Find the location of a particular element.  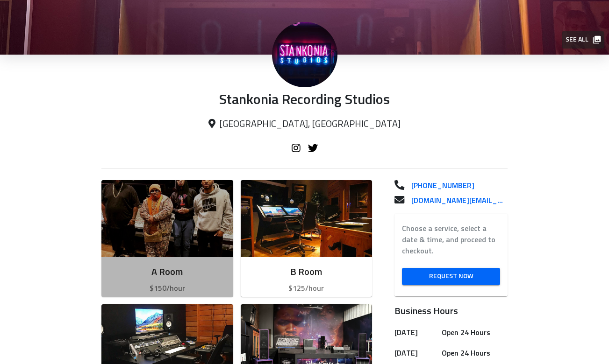

p: $150/hour is located at coordinates (167, 289).